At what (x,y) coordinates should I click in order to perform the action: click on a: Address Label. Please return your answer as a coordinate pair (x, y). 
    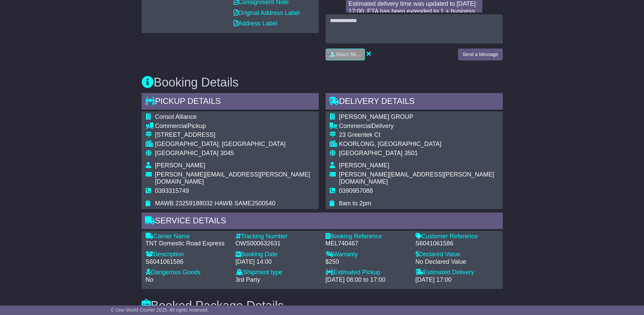
    Looking at the image, I should click on (255, 23).